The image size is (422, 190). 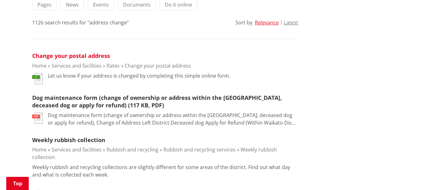 I want to click on span: Do it online, so click(x=178, y=5).